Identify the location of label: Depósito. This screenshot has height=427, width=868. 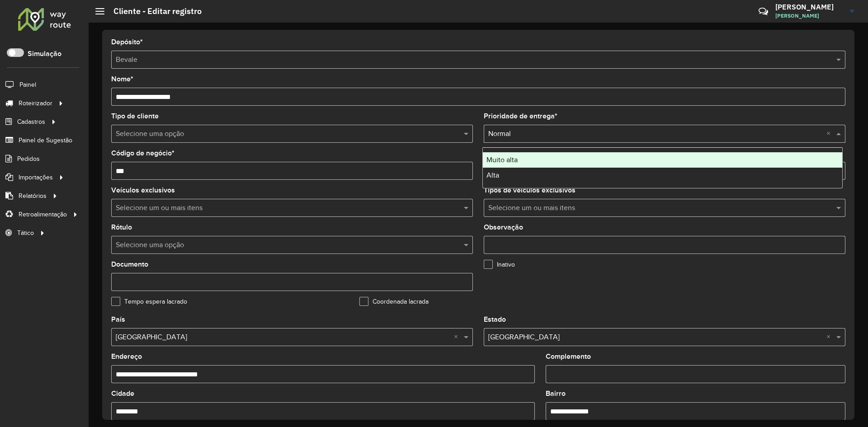
(127, 42).